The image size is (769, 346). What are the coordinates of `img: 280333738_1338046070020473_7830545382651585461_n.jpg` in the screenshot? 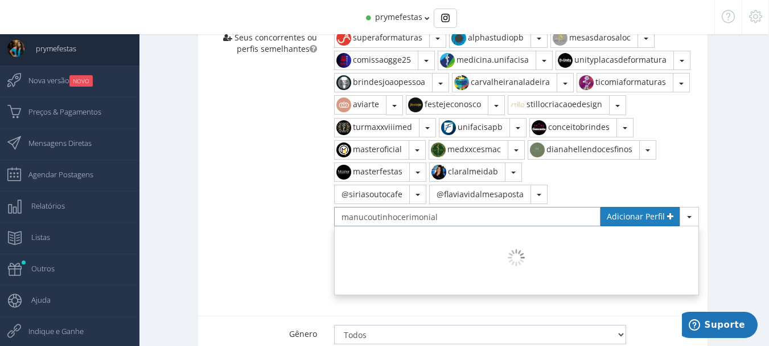 It's located at (344, 128).